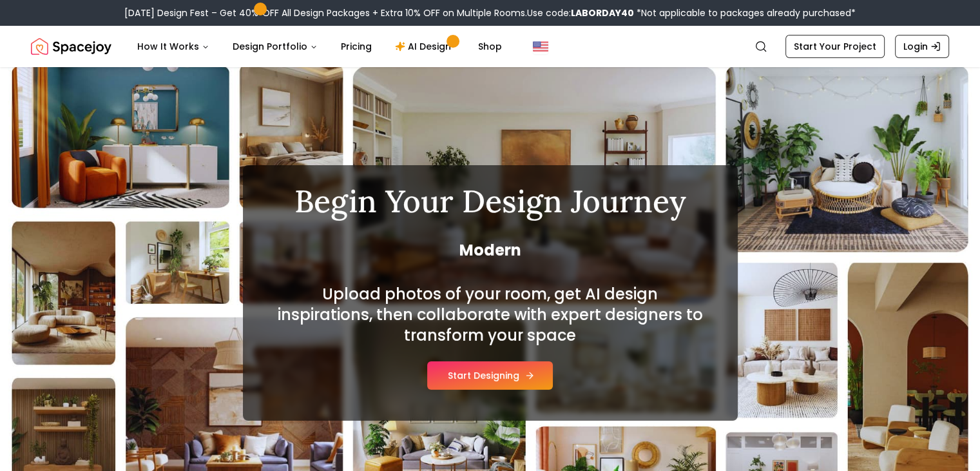 This screenshot has height=471, width=980. Describe the element at coordinates (491, 201) in the screenshot. I see `h1: Begin Your Design Journey` at that location.